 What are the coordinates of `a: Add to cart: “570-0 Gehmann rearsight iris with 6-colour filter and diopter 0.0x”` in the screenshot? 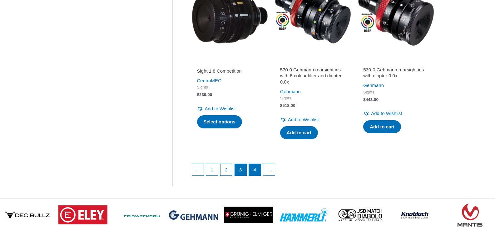 It's located at (299, 133).